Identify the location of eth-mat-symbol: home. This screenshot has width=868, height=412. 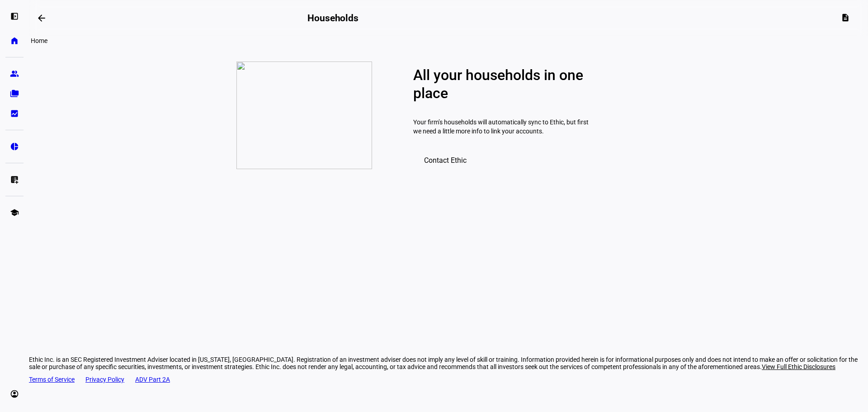
(15, 41).